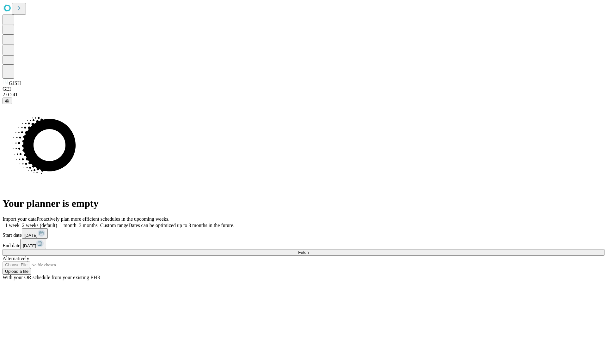 The height and width of the screenshot is (341, 607). Describe the element at coordinates (12, 225) in the screenshot. I see `span: 1 week` at that location.